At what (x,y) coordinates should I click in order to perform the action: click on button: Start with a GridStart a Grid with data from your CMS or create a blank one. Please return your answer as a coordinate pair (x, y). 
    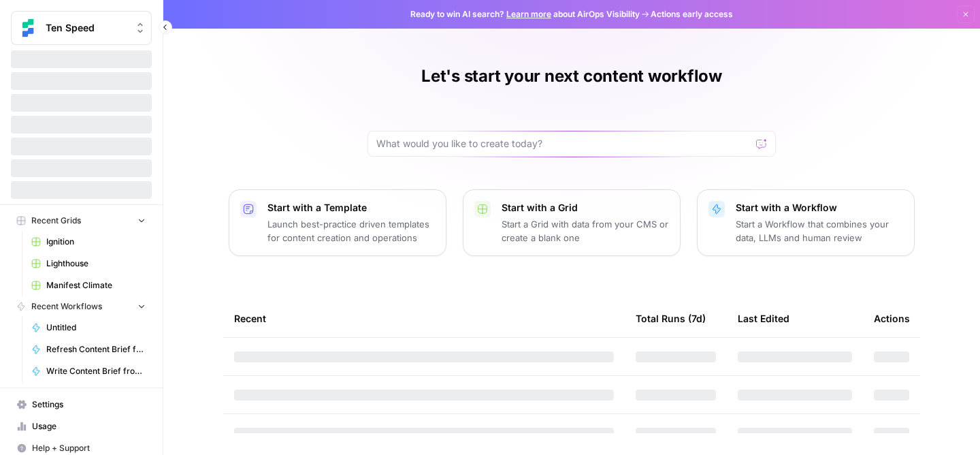
    Looking at the image, I should click on (572, 223).